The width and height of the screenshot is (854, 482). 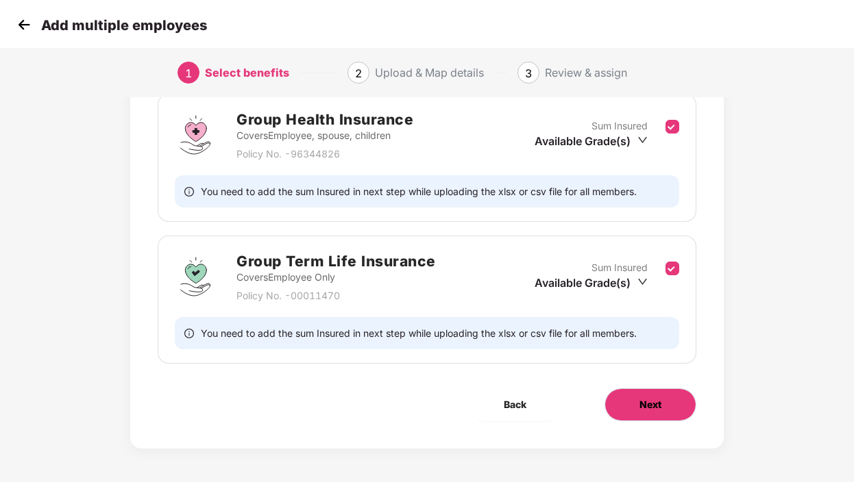 What do you see at coordinates (24, 25) in the screenshot?
I see `img: svg+xml;base64,PHN2ZyB4bWxucz0iaHR0cDovL3d3dy53My5vcmcvMjAwMC9zdmciIHdpZHRoPSIzMCIgaGVpZ2h0PSIzMC...` at bounding box center [24, 25].